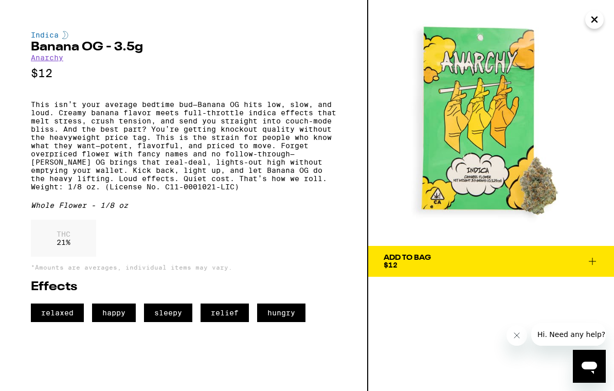  I want to click on p: THC, so click(63, 234).